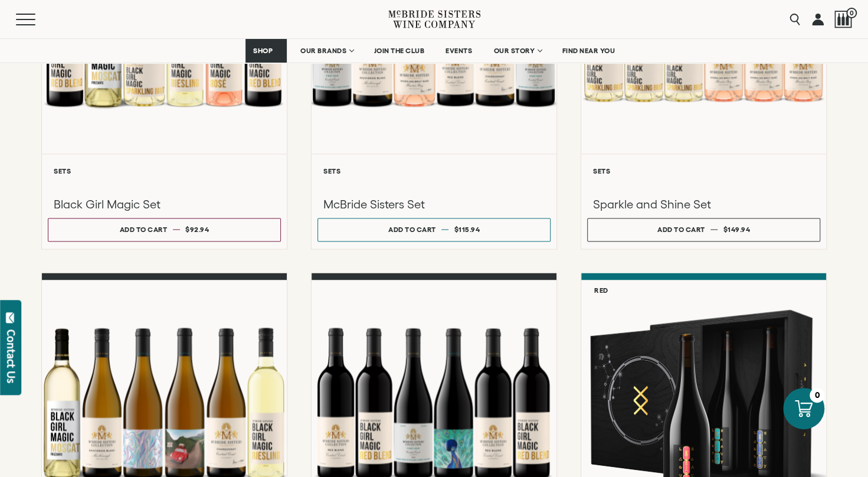 Image resolution: width=868 pixels, height=477 pixels. What do you see at coordinates (263, 51) in the screenshot?
I see `span: SHOP` at bounding box center [263, 51].